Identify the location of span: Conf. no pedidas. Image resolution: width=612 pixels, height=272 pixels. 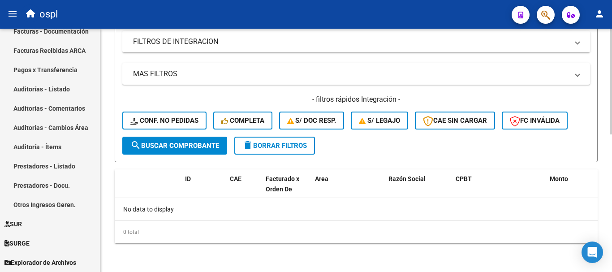
(164, 121).